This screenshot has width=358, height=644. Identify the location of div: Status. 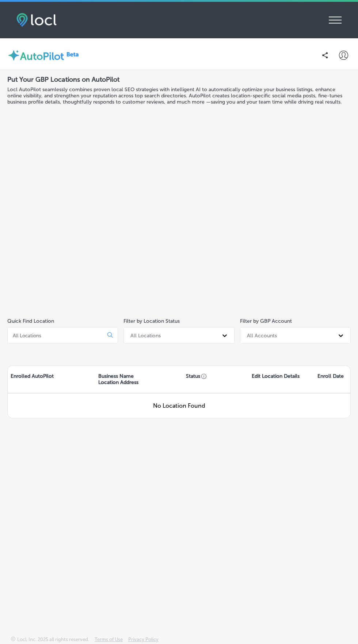
(216, 380).